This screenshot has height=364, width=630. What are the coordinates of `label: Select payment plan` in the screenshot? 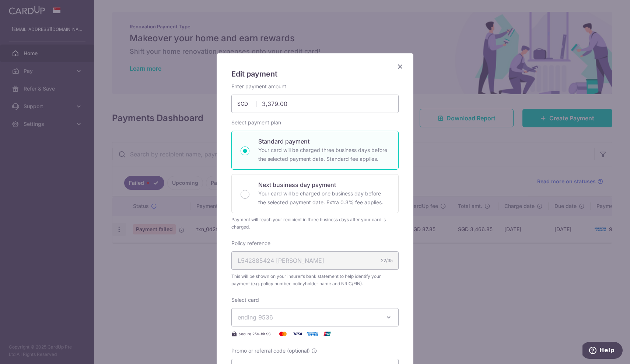 It's located at (256, 123).